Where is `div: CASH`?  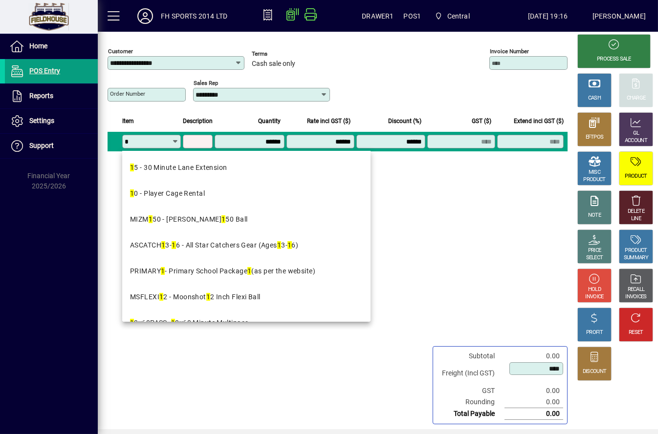 div: CASH is located at coordinates (594, 98).